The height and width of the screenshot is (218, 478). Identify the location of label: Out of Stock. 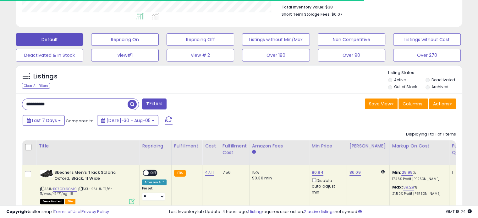
(405, 87).